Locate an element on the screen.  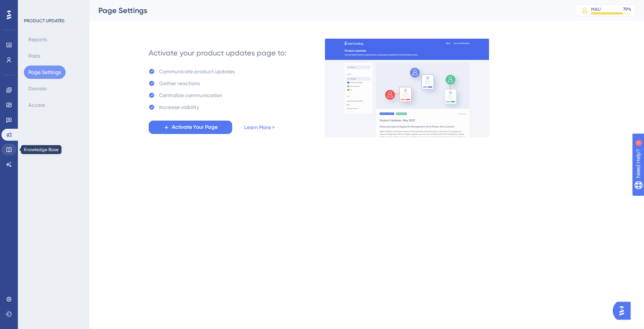
div: 79 % is located at coordinates (627, 9).